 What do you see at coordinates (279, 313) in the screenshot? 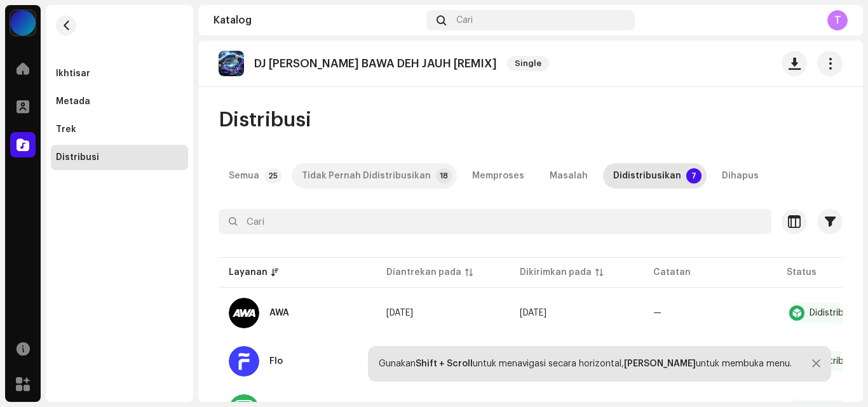
I see `div: AWA` at bounding box center [279, 313].